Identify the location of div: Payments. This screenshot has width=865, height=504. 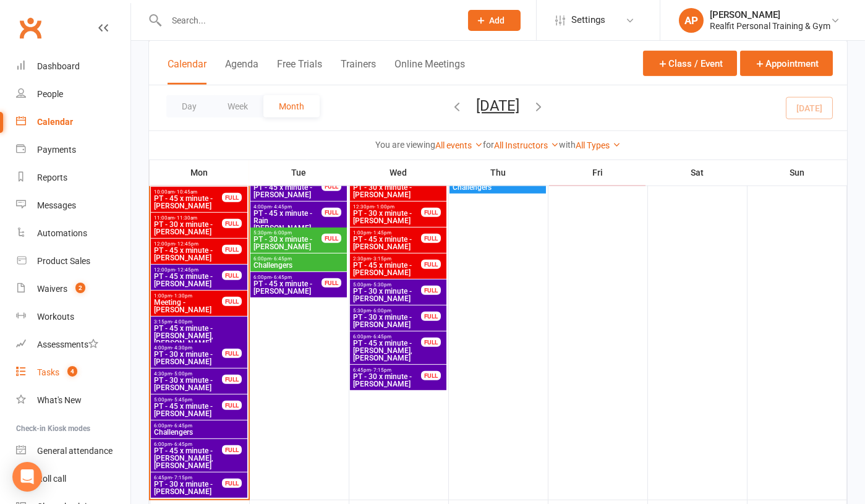
(56, 150).